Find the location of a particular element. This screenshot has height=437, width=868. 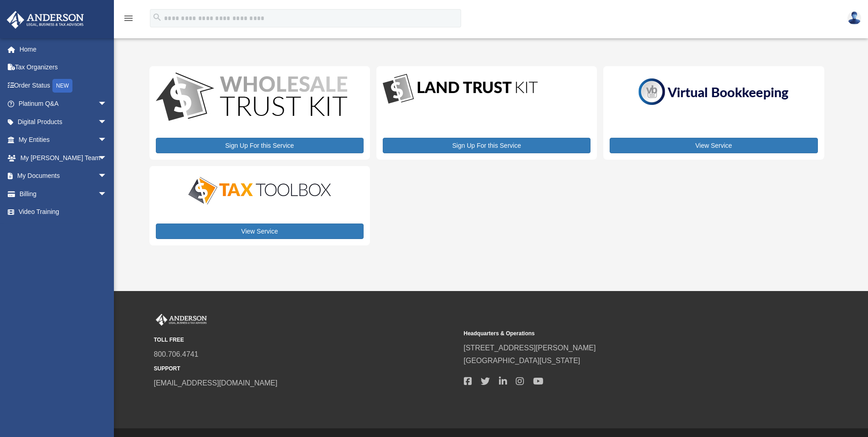

a: Video Training is located at coordinates (64, 212).